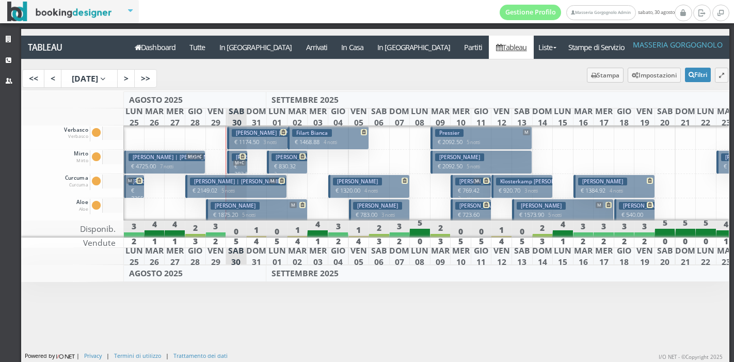 The height and width of the screenshot is (362, 734). Describe the element at coordinates (195, 113) in the screenshot. I see `div: GIO 28` at that location.